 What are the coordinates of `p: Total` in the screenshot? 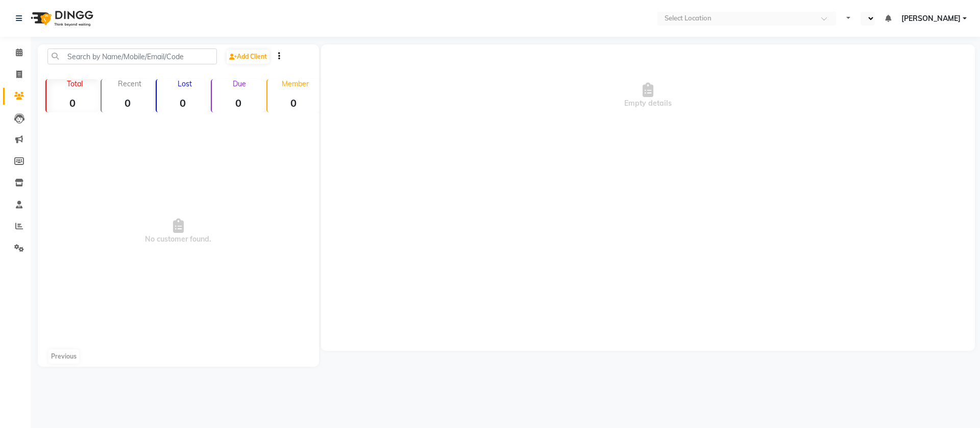 It's located at (74, 84).